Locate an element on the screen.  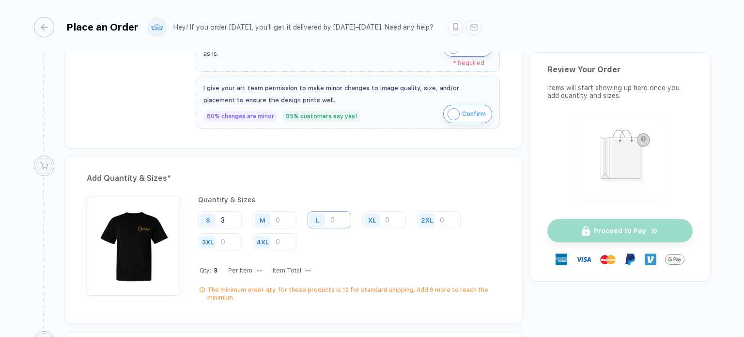
img: master-card is located at coordinates (608, 259).